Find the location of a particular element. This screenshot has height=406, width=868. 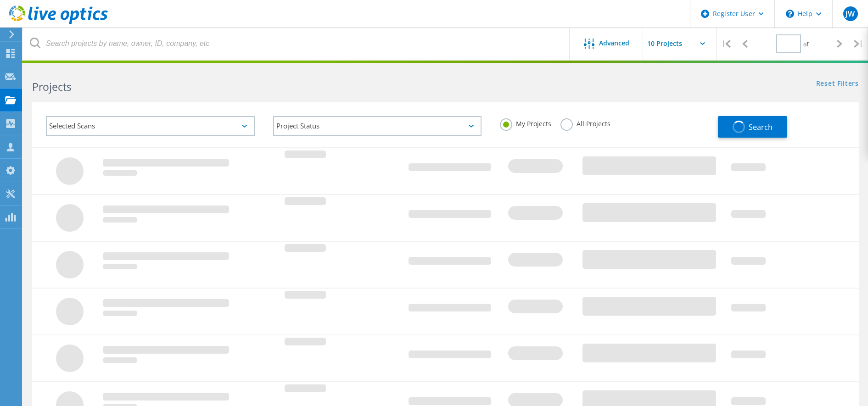

span: Search is located at coordinates (761, 127).